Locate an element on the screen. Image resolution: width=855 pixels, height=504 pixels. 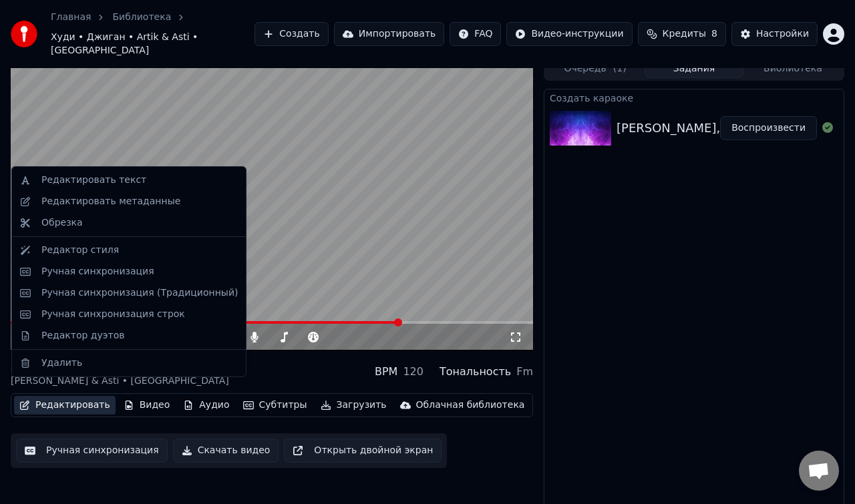
button: Редактировать is located at coordinates (65, 405).